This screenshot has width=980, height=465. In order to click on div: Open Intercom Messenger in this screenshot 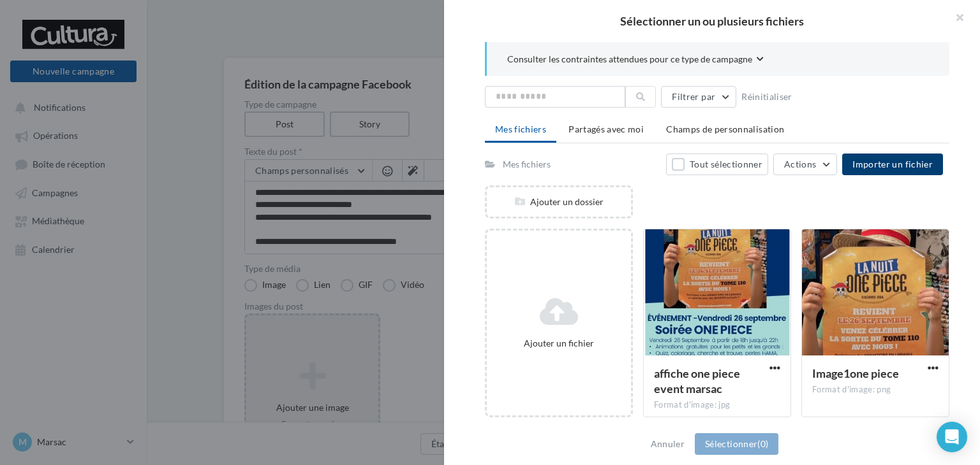, I will do `click(952, 437)`.